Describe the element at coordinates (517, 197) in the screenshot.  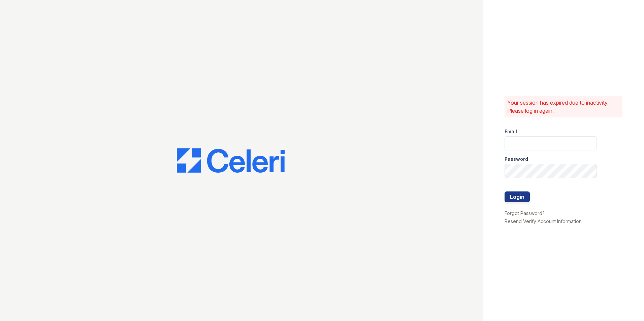
I see `button: Login` at that location.